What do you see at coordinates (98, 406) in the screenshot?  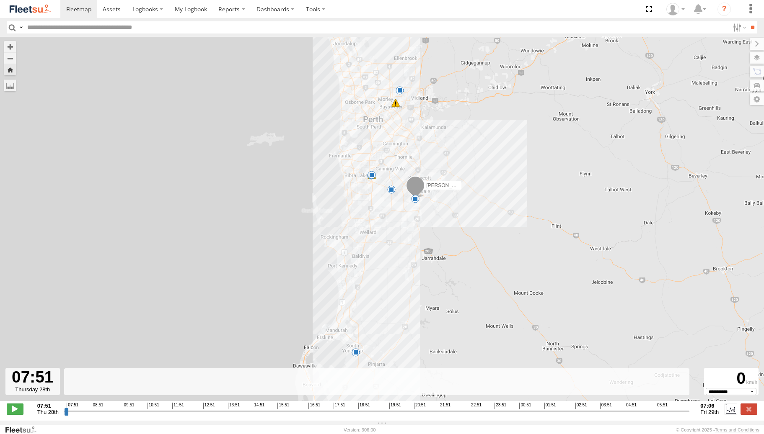 I see `span: 08:51` at bounding box center [98, 406].